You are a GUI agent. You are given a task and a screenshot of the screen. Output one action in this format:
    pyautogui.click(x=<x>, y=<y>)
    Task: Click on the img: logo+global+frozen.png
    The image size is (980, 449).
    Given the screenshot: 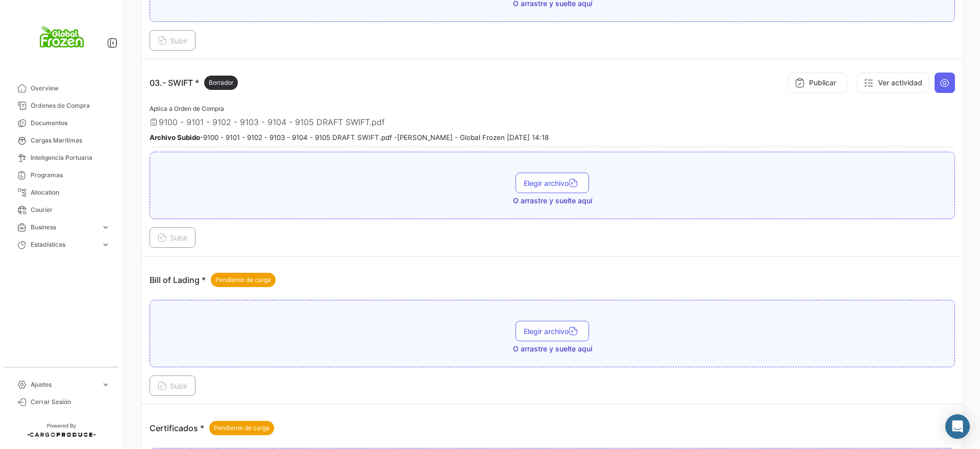 What is the action you would take?
    pyautogui.click(x=62, y=37)
    